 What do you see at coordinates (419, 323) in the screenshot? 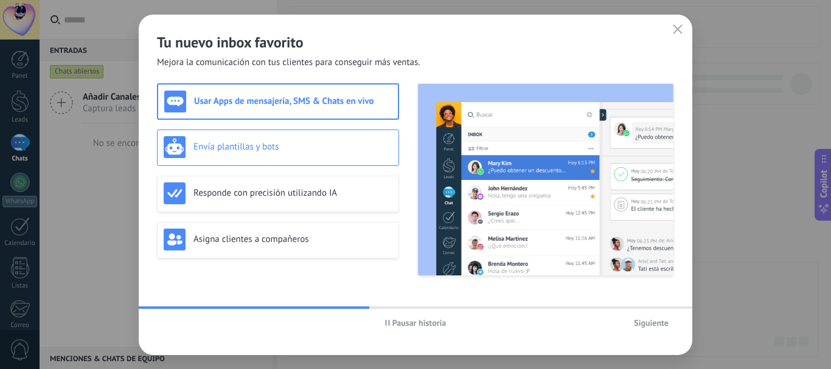
I see `span: Pausar historia` at bounding box center [419, 323].